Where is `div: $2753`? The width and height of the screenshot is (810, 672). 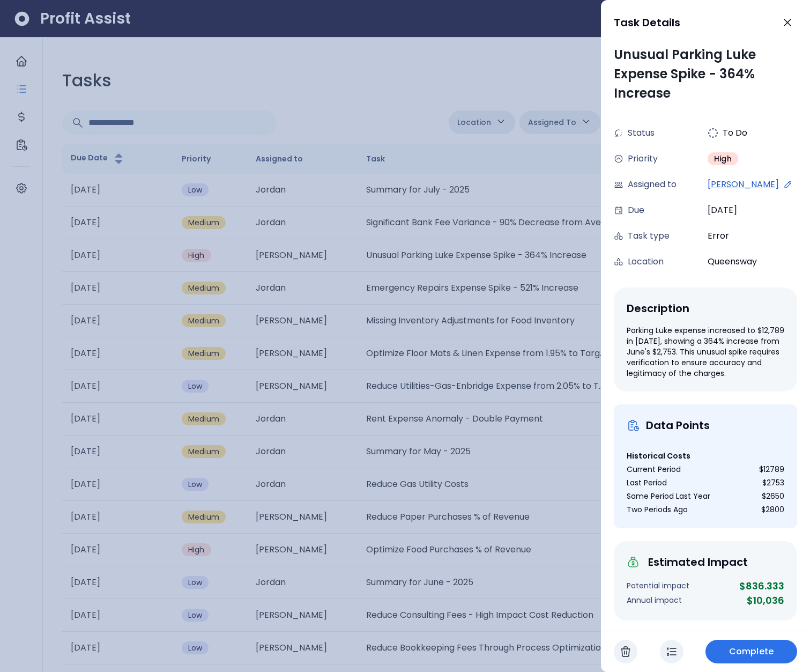
div: $2753 is located at coordinates (773, 482).